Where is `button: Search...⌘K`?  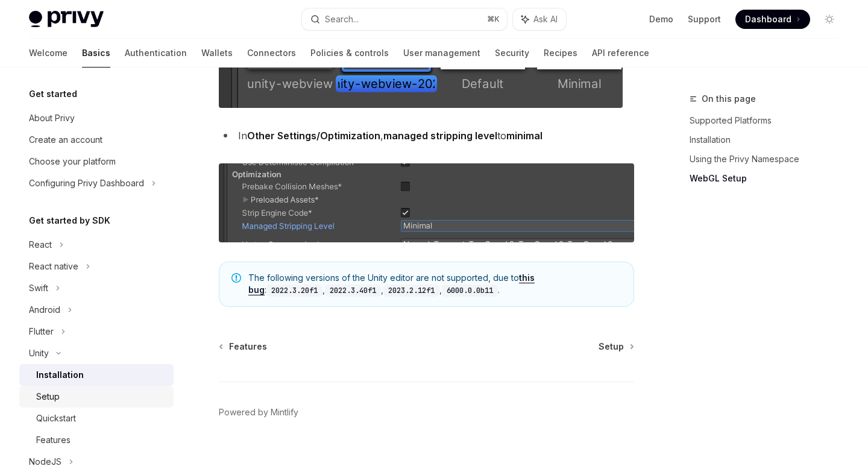 button: Search...⌘K is located at coordinates (404, 19).